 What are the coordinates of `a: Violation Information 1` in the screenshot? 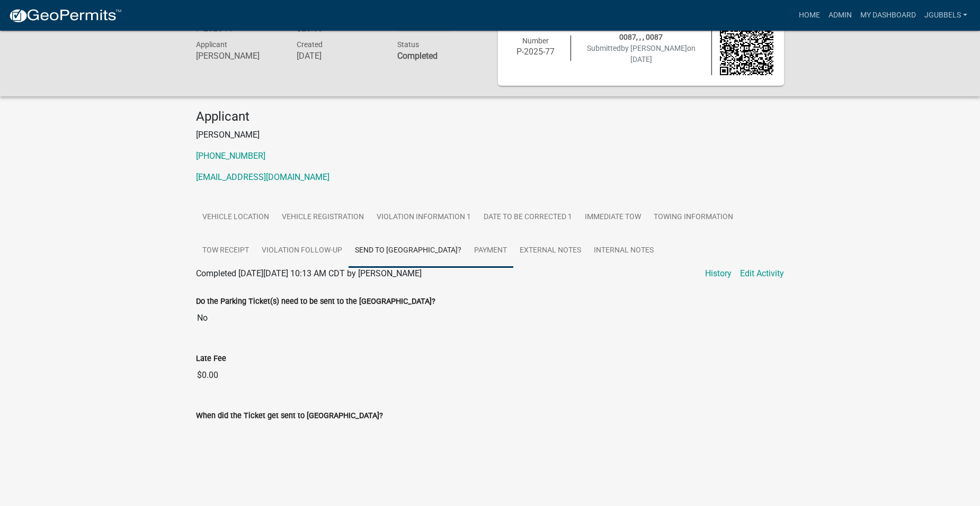 It's located at (424, 218).